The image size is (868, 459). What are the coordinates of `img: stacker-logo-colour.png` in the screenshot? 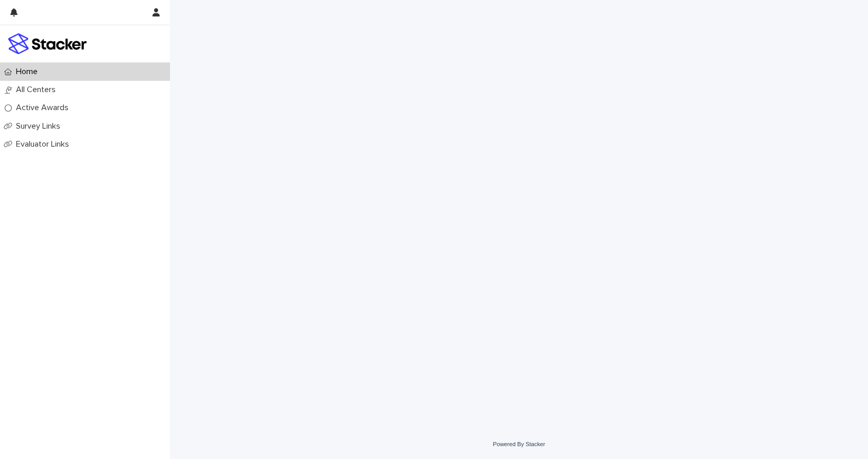 It's located at (47, 44).